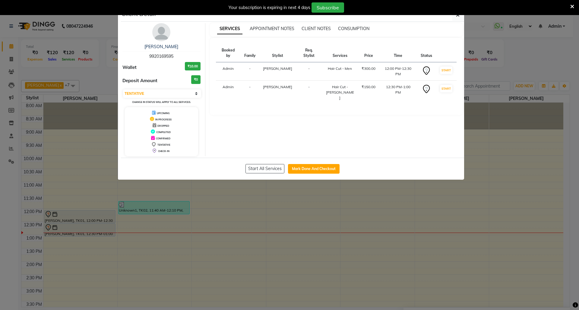 Image resolution: width=579 pixels, height=310 pixels. I want to click on span: SERVICES, so click(230, 29).